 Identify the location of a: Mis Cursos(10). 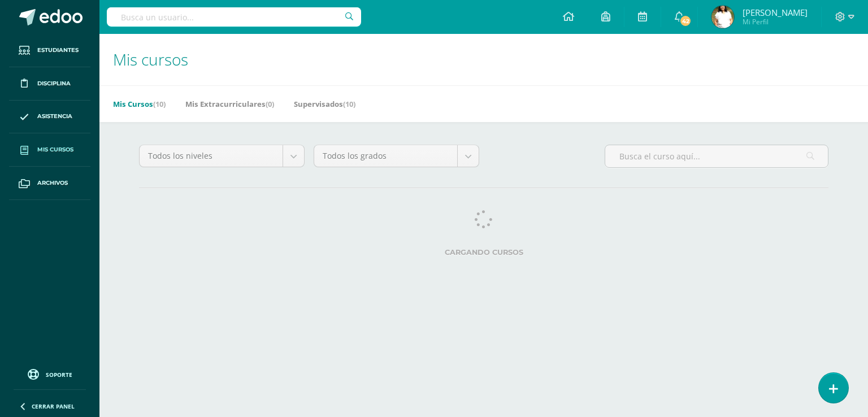
(139, 104).